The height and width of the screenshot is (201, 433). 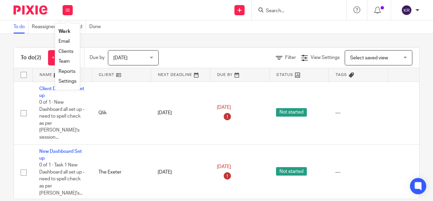 I want to click on p: Due by, so click(x=97, y=58).